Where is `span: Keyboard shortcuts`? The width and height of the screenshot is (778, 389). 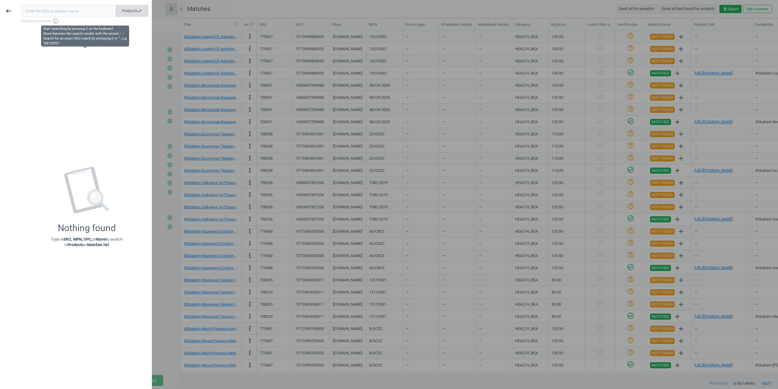 span: Keyboard shortcuts is located at coordinates (85, 21).